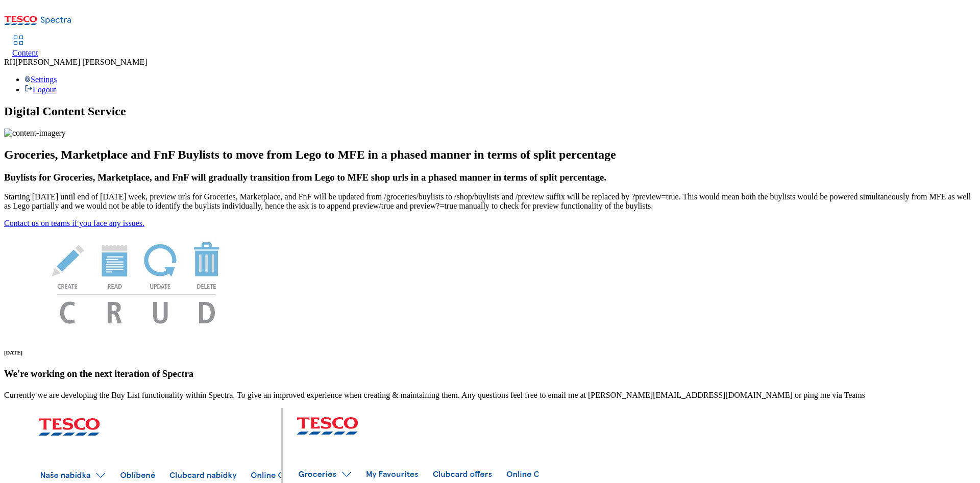 The height and width of the screenshot is (483, 980). I want to click on h3: We're working on the next iteration of Spectra, so click(490, 374).